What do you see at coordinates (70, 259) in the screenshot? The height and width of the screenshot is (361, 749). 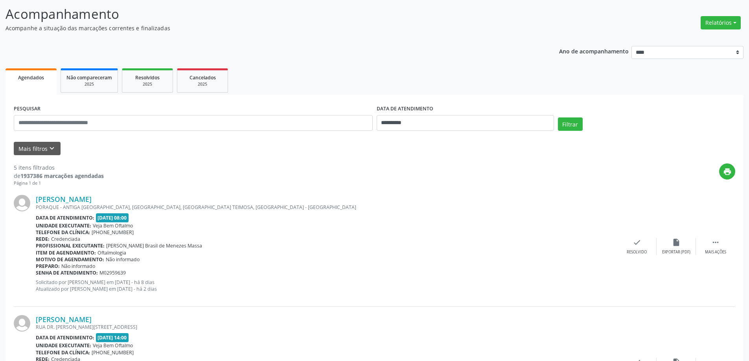 I see `b: Motivo de agendamento:` at bounding box center [70, 259].